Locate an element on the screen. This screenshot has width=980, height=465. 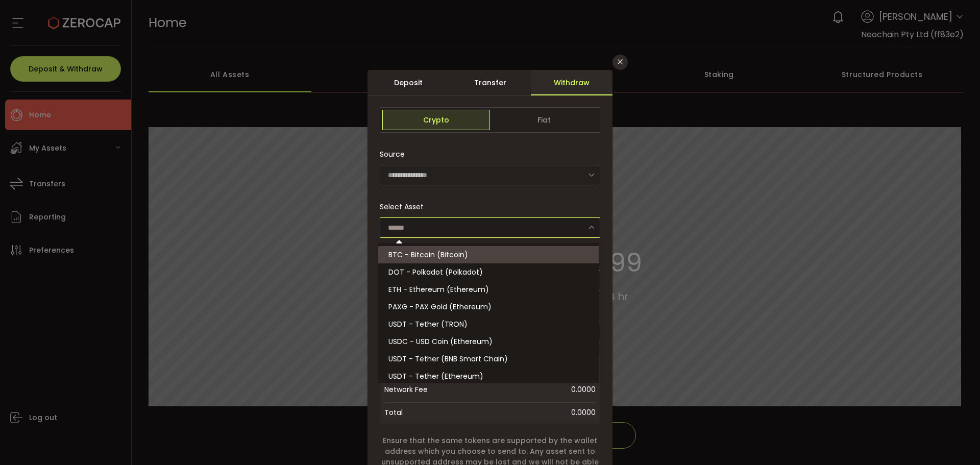
span: Crypto is located at coordinates (436, 120).